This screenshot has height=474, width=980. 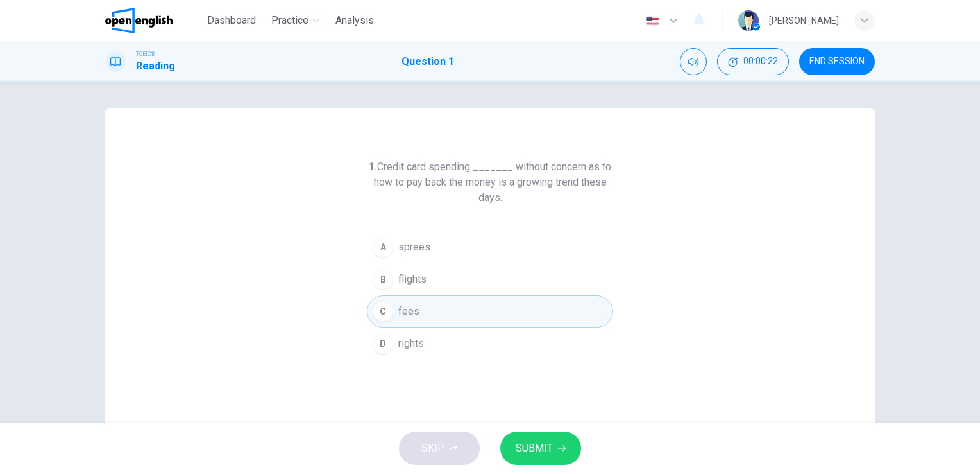 I want to click on button: Asprees, so click(x=490, y=247).